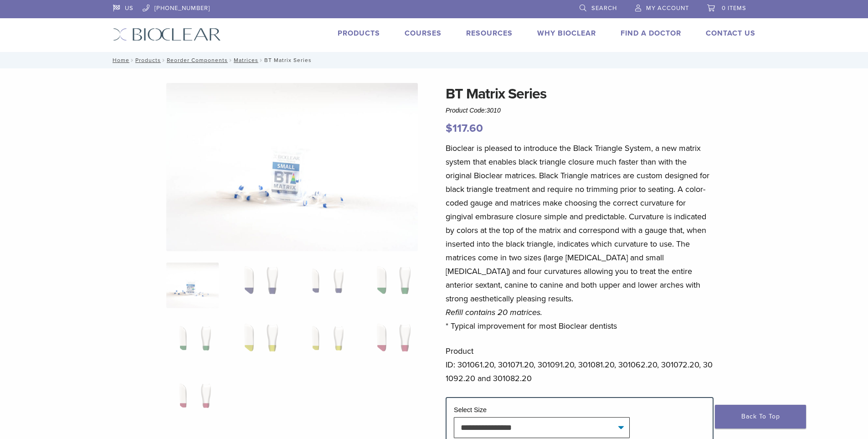  I want to click on img: Anterior Black Triangle Series Matrices, so click(292, 167).